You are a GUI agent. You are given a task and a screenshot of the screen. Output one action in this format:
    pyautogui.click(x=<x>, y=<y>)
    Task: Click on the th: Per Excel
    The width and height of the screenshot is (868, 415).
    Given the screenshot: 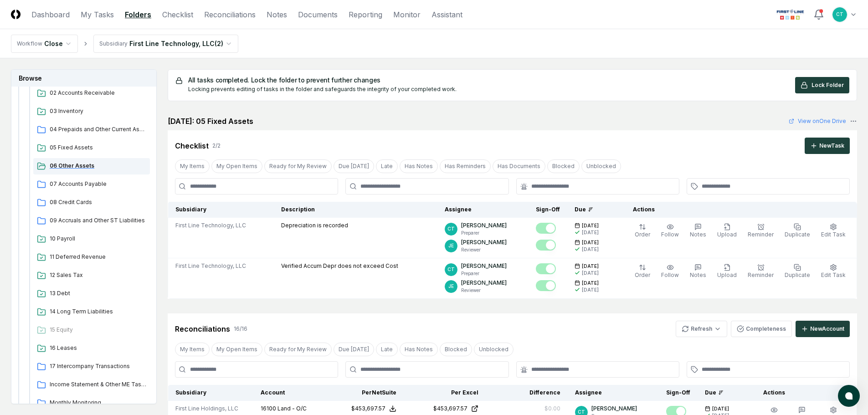 What is the action you would take?
    pyautogui.click(x=444, y=392)
    